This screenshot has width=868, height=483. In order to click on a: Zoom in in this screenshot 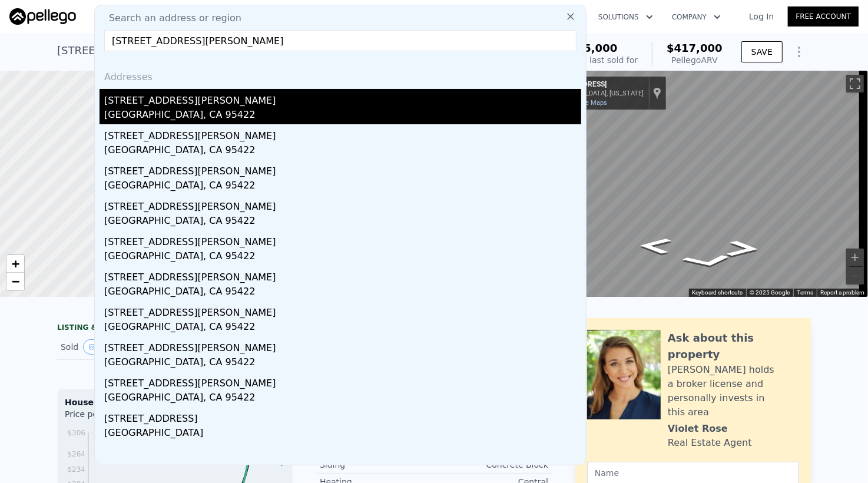, I will do `click(15, 265)`.